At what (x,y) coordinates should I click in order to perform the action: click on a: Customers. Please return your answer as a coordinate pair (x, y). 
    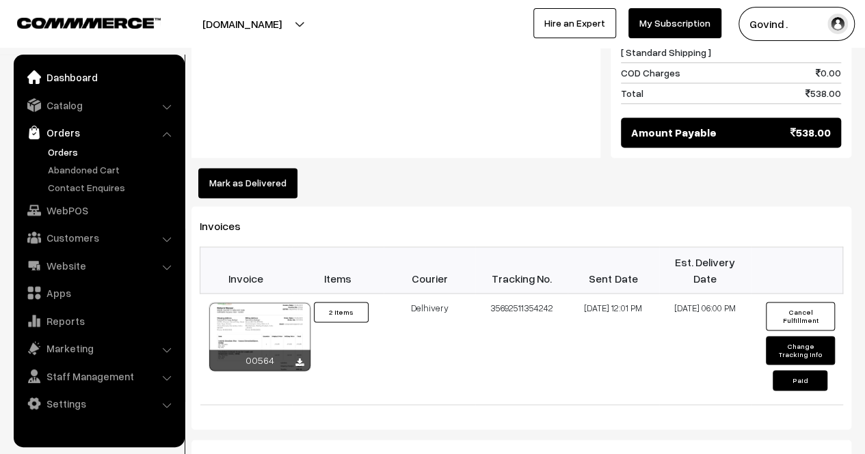
    Looking at the image, I should click on (98, 238).